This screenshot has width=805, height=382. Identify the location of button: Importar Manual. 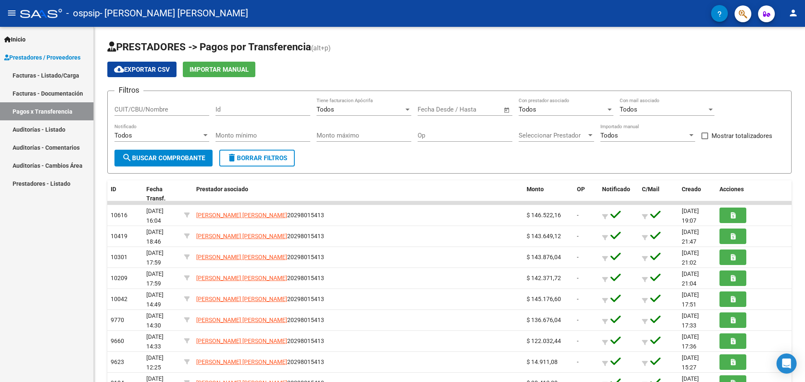
(219, 69).